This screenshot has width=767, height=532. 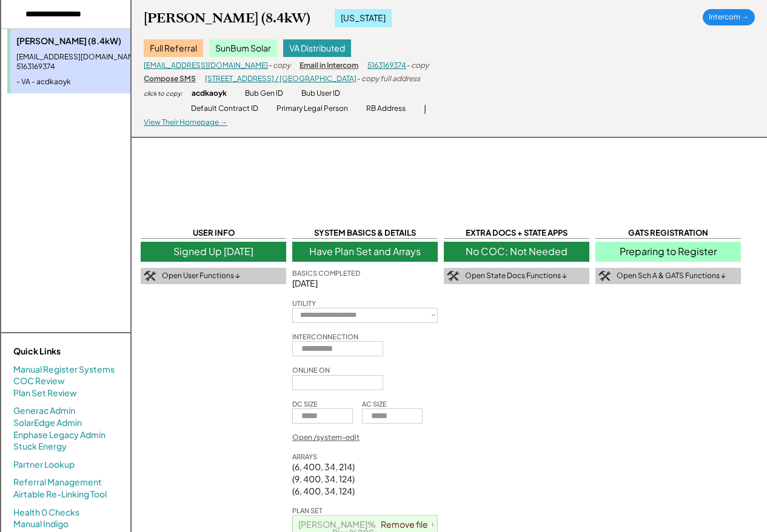 What do you see at coordinates (317, 49) in the screenshot?
I see `div: VA Distributed` at bounding box center [317, 49].